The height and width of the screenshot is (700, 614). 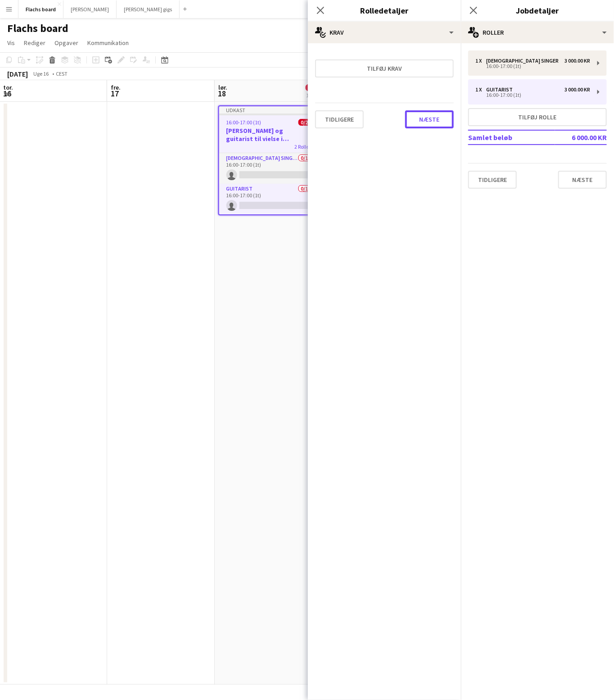 What do you see at coordinates (269, 110) in the screenshot?
I see `div: Udkast` at bounding box center [269, 110].